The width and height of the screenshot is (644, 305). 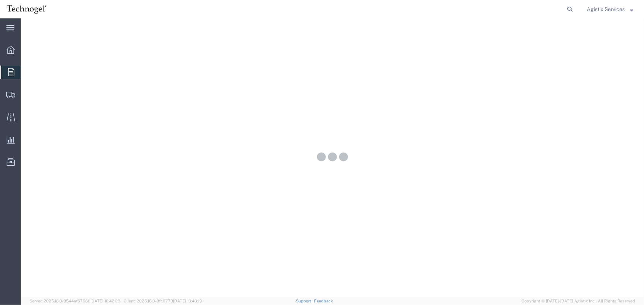 What do you see at coordinates (75, 301) in the screenshot?
I see `span: Server: 2025.16.0-9544af67660` at bounding box center [75, 301].